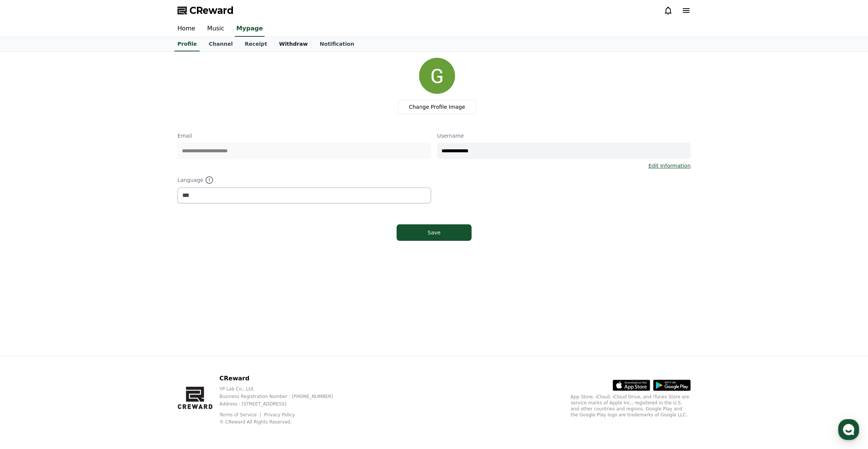 Image resolution: width=868 pixels, height=449 pixels. Describe the element at coordinates (304, 136) in the screenshot. I see `p: Email` at that location.